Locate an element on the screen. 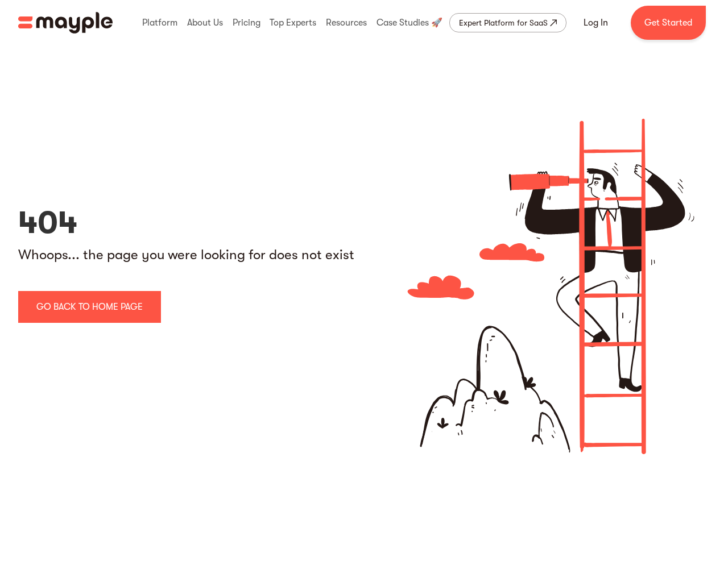 This screenshot has height=582, width=728. a: Expert Platform for SaaS is located at coordinates (508, 23).